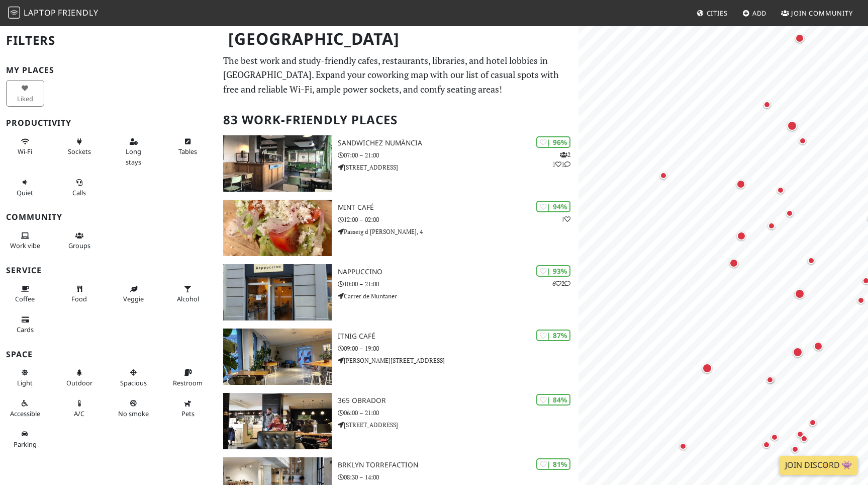 Image resolution: width=868 pixels, height=485 pixels. I want to click on img: Itnig Café, so click(277, 357).